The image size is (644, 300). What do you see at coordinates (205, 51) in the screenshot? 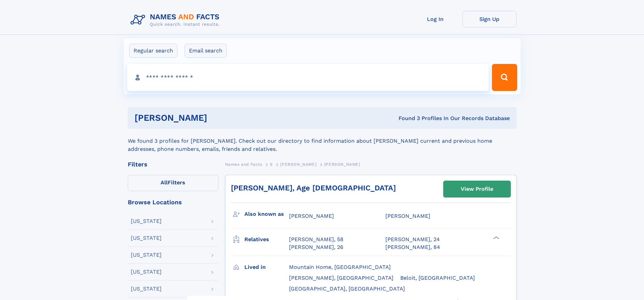
I see `label: Email search` at bounding box center [205, 51].